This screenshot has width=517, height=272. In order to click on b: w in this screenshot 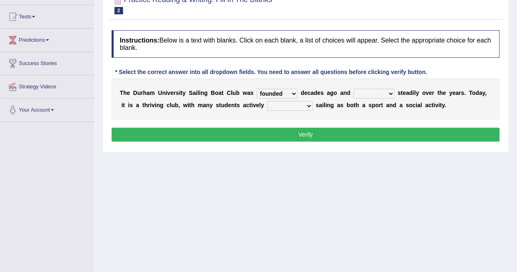, I will do `click(185, 105)`.